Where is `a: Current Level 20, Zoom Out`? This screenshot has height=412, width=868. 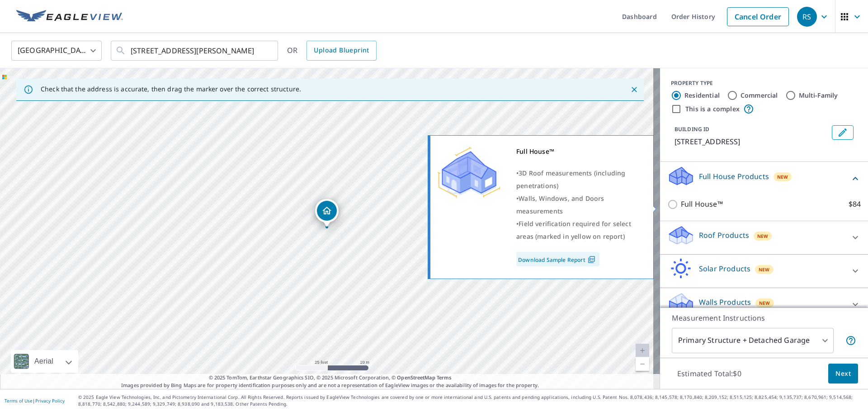
a: Current Level 20, Zoom Out is located at coordinates (642, 364).